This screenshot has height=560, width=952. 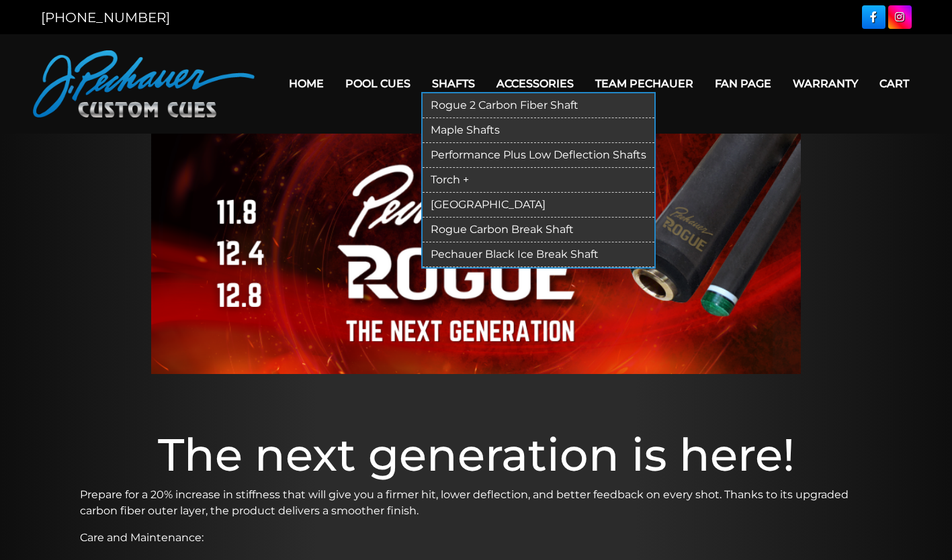 What do you see at coordinates (476, 503) in the screenshot?
I see `p: Prepare for a 20% increase in stiffness that will give you a firmer hit, lower deflection, and be...` at bounding box center [476, 503].